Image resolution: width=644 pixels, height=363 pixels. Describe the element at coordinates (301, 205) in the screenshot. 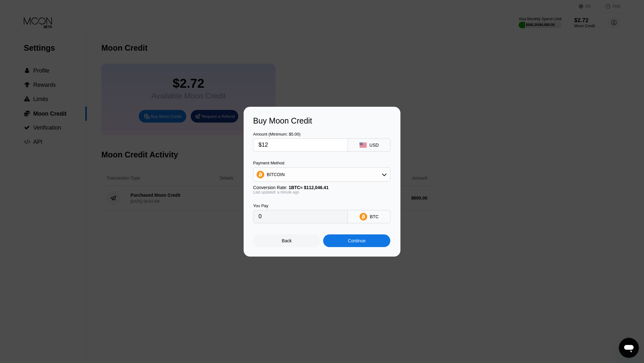

I see `div: You Pay` at that location.